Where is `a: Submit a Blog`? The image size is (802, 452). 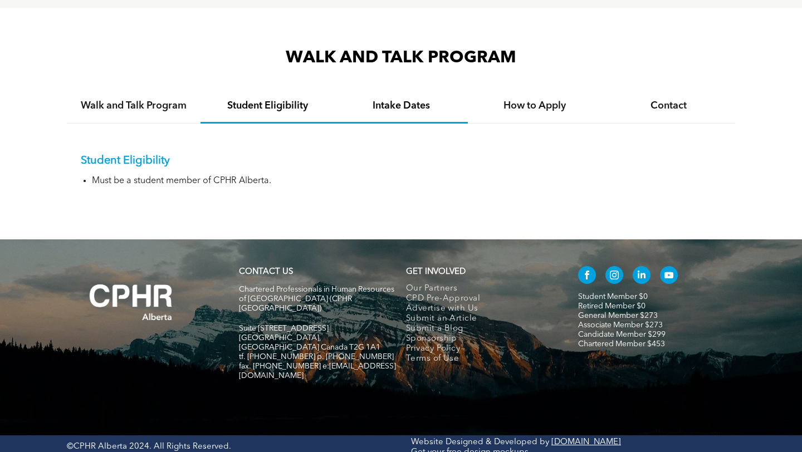
a: Submit a Blog is located at coordinates (480, 329).